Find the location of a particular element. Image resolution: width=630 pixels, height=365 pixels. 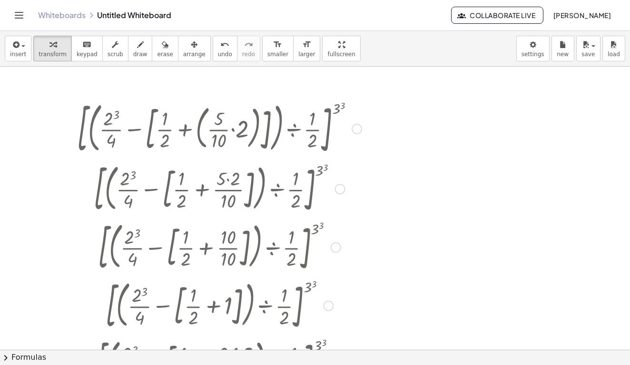

button: undoundo is located at coordinates (225, 49).